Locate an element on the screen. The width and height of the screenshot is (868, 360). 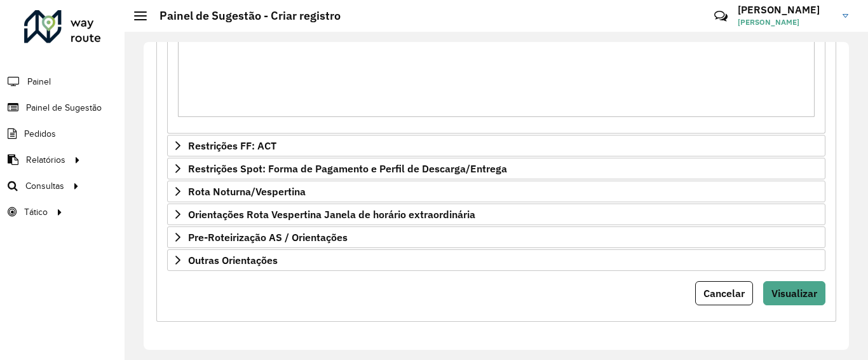
a: Rota Noturna/Vespertina is located at coordinates (496, 191).